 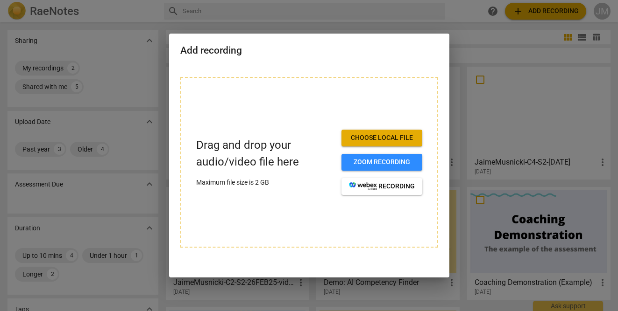 What do you see at coordinates (381, 187) in the screenshot?
I see `span: recording` at bounding box center [381, 187].